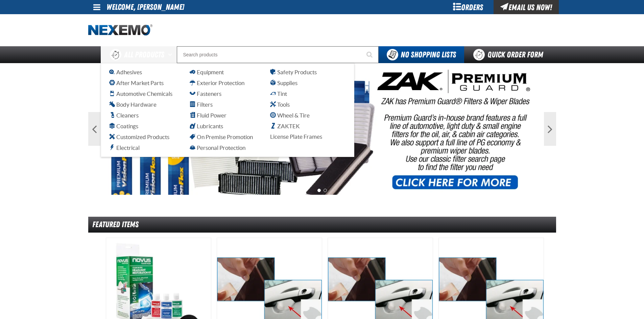  I want to click on button: Previous, so click(94, 129).